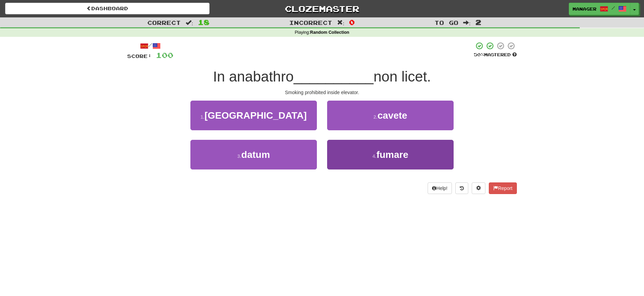 This screenshot has height=296, width=644. I want to click on span: In anabathro, so click(253, 77).